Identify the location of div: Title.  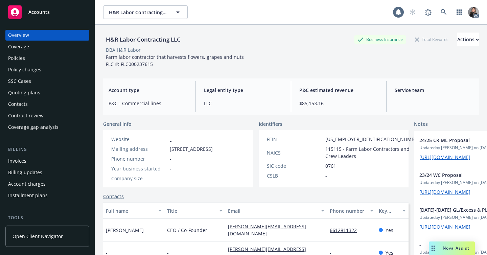
(191, 211).